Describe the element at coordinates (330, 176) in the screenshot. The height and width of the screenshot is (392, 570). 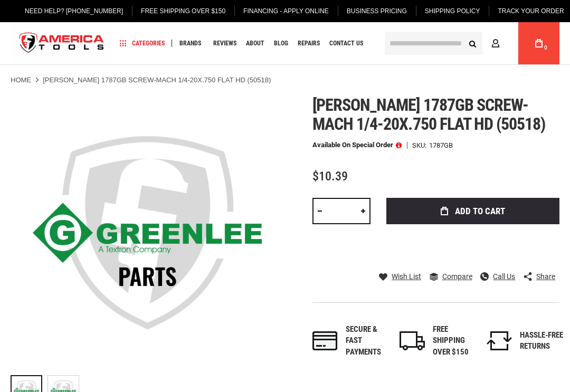
I see `span: $10.39` at that location.